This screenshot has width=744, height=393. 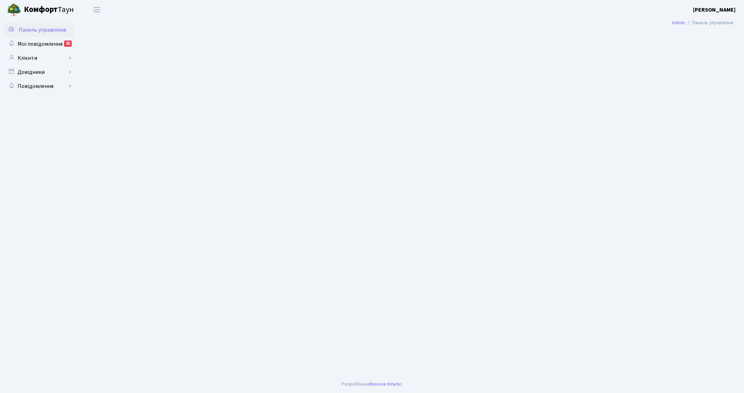 I want to click on span: Таун, so click(x=49, y=10).